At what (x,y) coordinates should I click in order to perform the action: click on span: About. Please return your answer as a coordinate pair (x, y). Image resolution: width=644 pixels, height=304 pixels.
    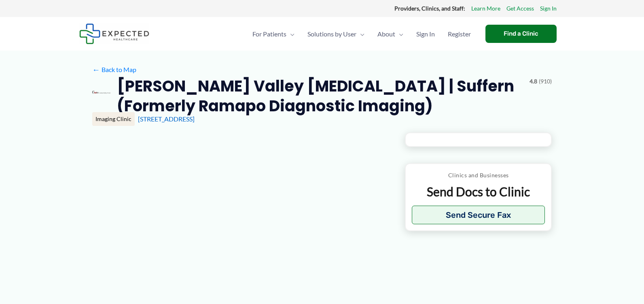
    Looking at the image, I should click on (386, 34).